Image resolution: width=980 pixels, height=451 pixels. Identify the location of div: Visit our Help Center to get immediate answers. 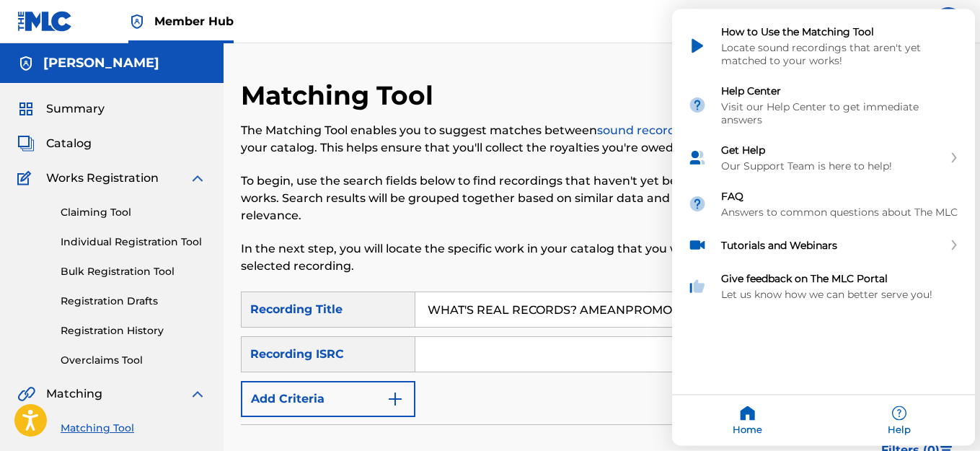
(840, 113).